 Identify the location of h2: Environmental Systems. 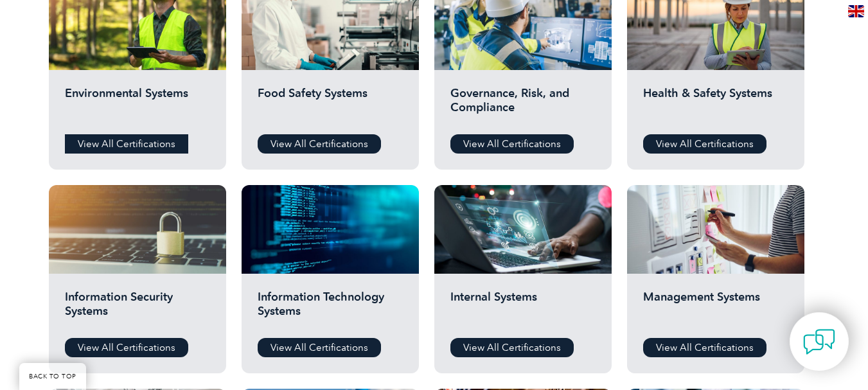
(137, 105).